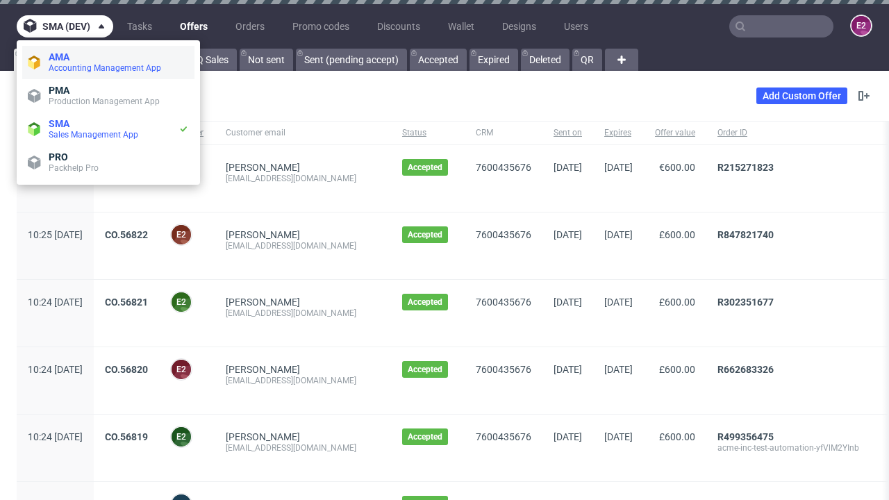  I want to click on span: Sales Management App, so click(93, 135).